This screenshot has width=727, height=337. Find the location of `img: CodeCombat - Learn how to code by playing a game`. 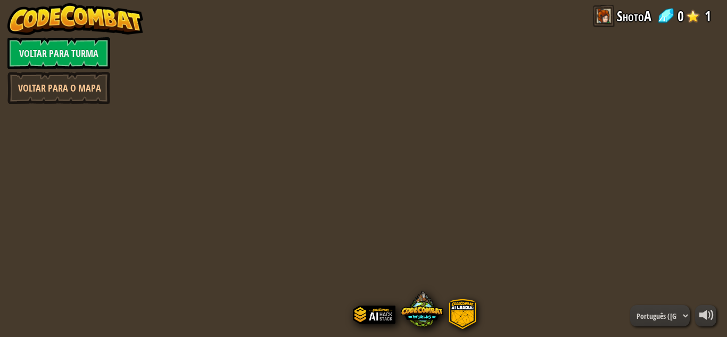

img: CodeCombat - Learn how to code by playing a game is located at coordinates (76, 19).